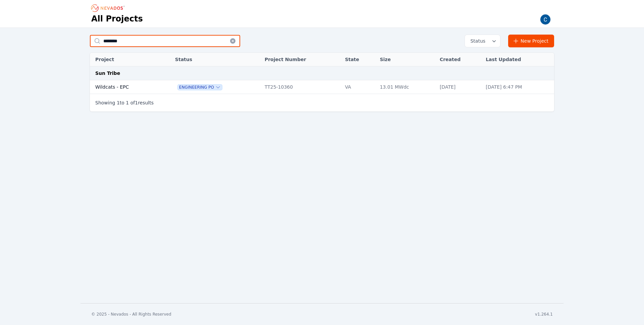 This screenshot has height=325, width=644. Describe the element at coordinates (200, 88) in the screenshot. I see `span: Engineering PO` at that location.